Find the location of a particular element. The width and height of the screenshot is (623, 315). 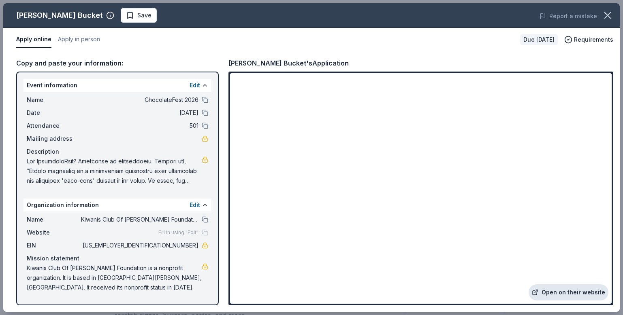

span: Mailing address is located at coordinates (54, 139).